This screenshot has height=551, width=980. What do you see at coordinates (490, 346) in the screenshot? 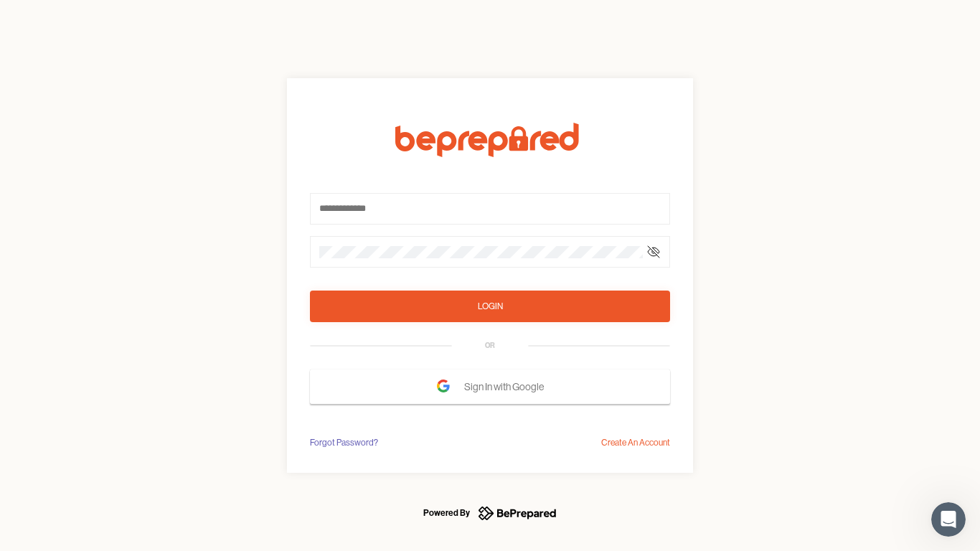
I see `div: OR` at bounding box center [490, 346].